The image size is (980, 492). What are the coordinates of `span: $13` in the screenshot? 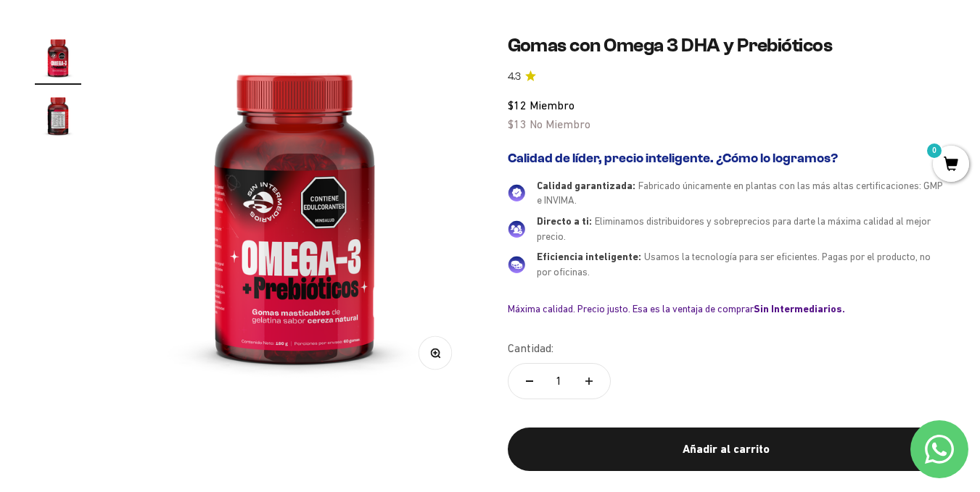 It's located at (517, 124).